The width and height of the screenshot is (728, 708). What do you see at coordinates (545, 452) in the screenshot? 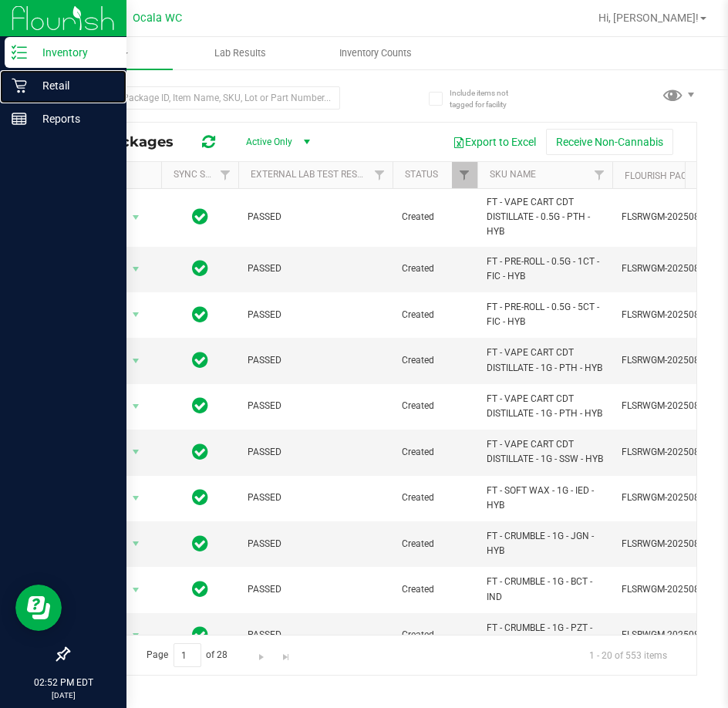
I see `span: FT - VAPE CART CDT DISTILLATE - 1G - SSW - HYB` at bounding box center [545, 452].